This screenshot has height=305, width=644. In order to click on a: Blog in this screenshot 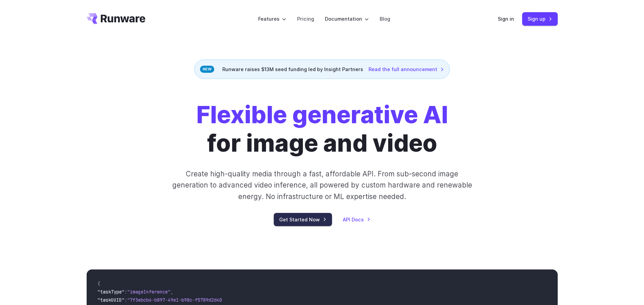, I will do `click(385, 19)`.